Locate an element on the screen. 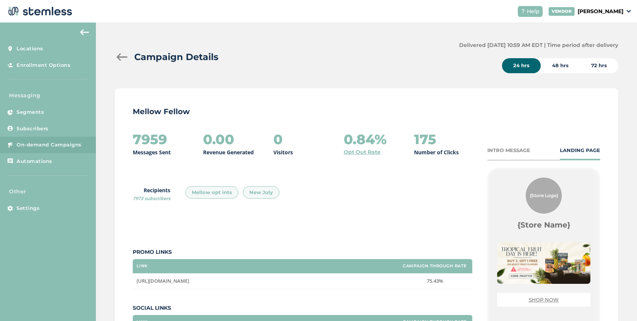 This screenshot has height=321, width=637. img: icon-help-white-03924b79.svg is located at coordinates (523, 11).